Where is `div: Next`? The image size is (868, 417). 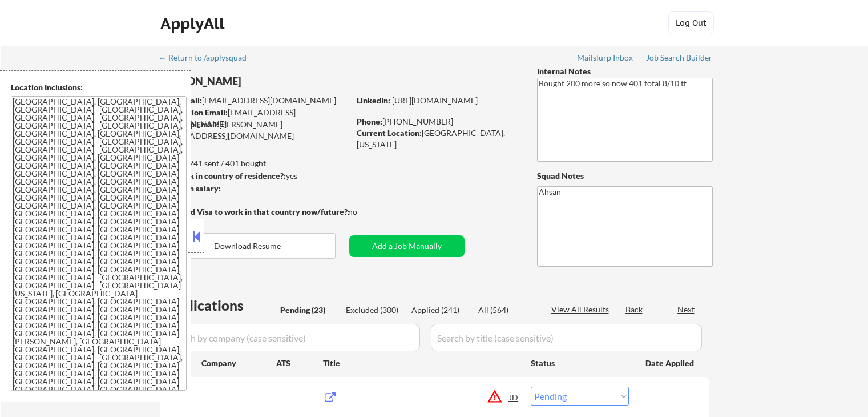 div: Next is located at coordinates (687, 309).